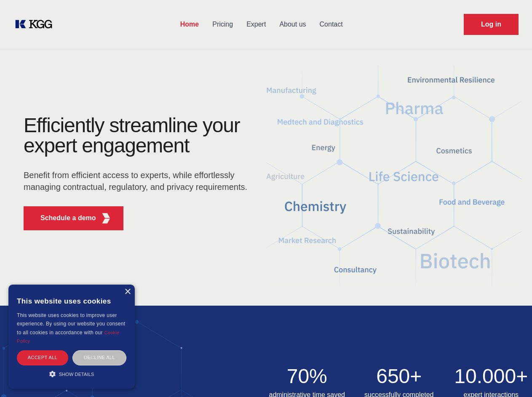 Image resolution: width=532 pixels, height=397 pixels. What do you see at coordinates (99, 358) in the screenshot?
I see `div: Decline all` at bounding box center [99, 358].